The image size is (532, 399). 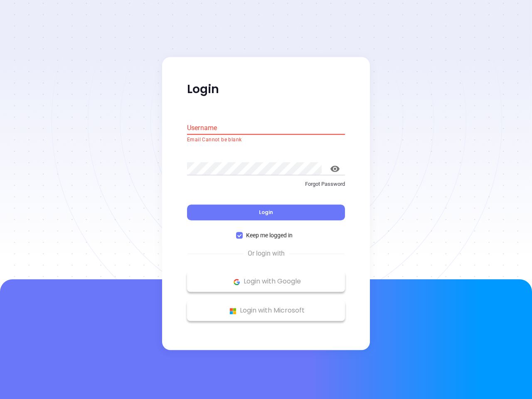 What do you see at coordinates (266, 281) in the screenshot?
I see `p: Login with Google` at bounding box center [266, 281].